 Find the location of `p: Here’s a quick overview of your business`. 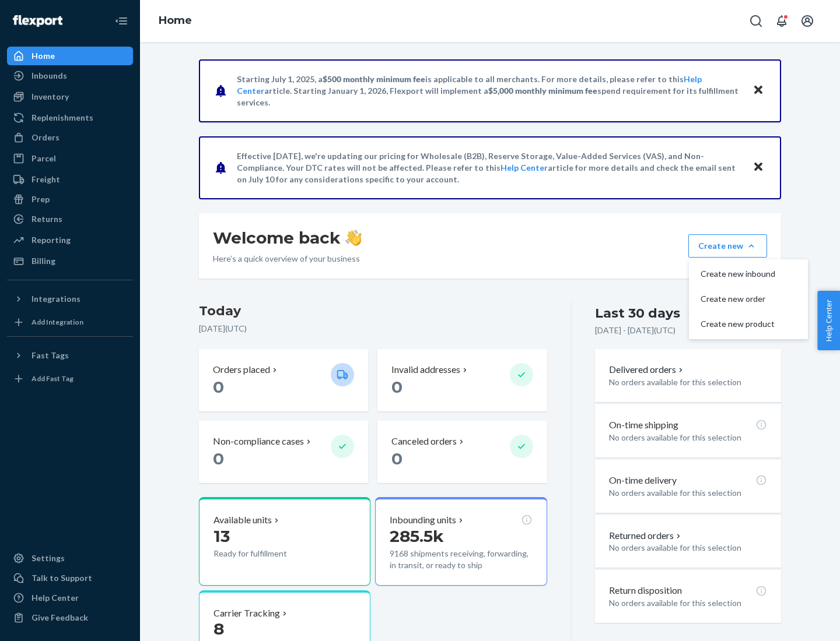

p: Here’s a quick overview of your business is located at coordinates (287, 259).